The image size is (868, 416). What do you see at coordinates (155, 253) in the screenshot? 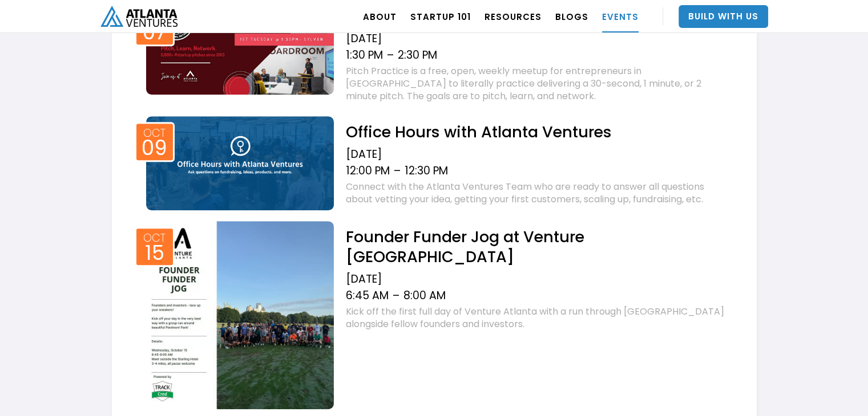
I see `div: 15` at bounding box center [155, 253].